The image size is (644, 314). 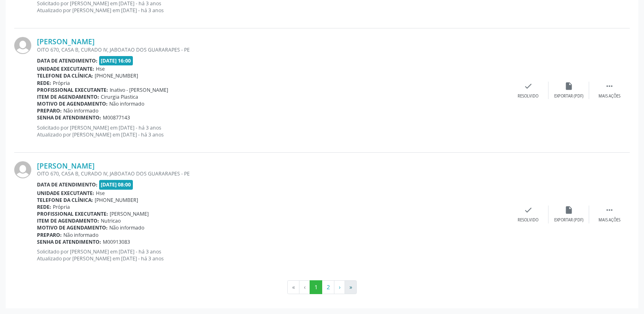 I want to click on span: M00913083, so click(x=116, y=242).